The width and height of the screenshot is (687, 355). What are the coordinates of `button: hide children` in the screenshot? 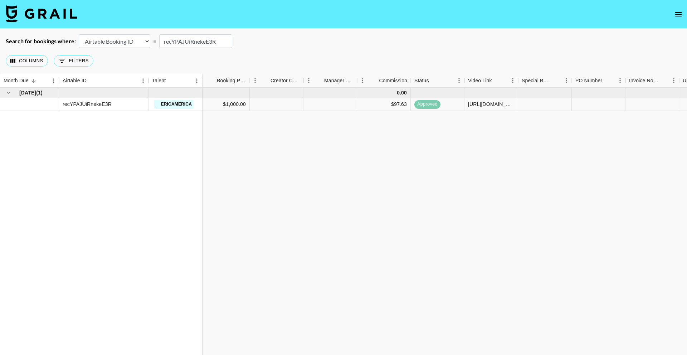 It's located at (9, 93).